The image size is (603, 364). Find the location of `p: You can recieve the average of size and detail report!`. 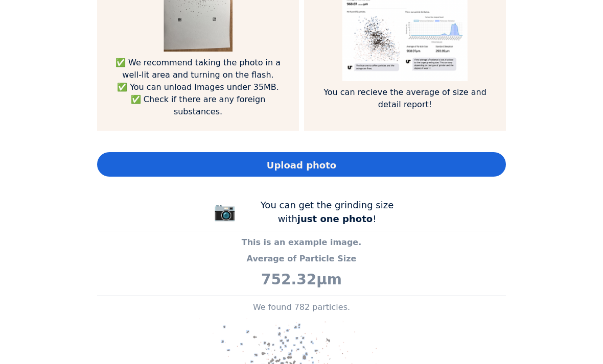

p: You can recieve the average of size and detail report! is located at coordinates (405, 99).